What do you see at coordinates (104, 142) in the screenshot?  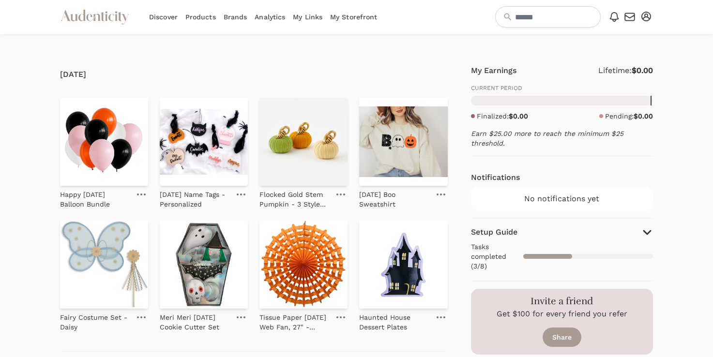 I see `a: Happy Halloween Balloon Bundle` at bounding box center [104, 142].